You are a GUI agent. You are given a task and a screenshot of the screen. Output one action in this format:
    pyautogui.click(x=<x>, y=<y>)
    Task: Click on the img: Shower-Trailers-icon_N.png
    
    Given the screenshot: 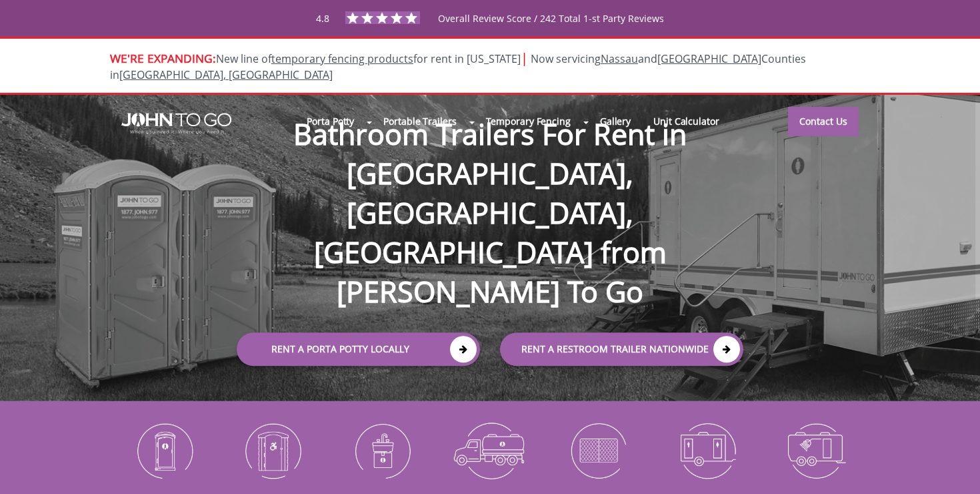 What is the action you would take?
    pyautogui.click(x=816, y=451)
    